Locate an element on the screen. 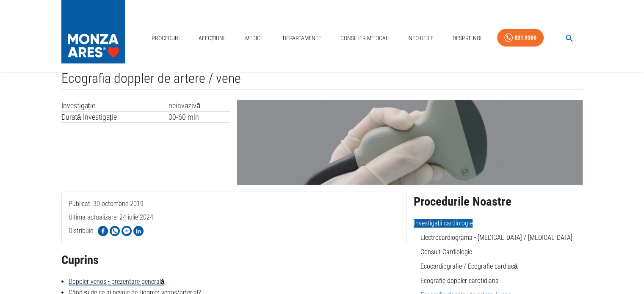 This screenshot has width=644, height=294. a: Medici is located at coordinates (254, 38).